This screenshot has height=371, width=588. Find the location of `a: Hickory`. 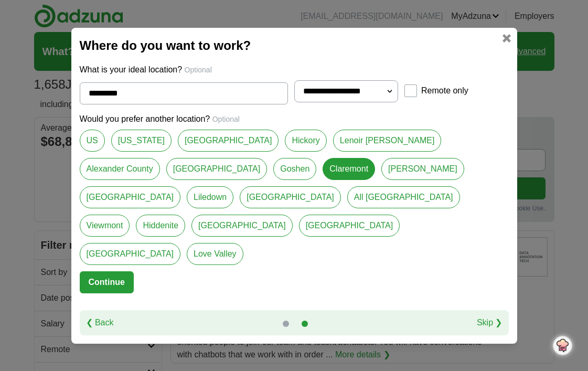

a: Hickory is located at coordinates (305, 141).